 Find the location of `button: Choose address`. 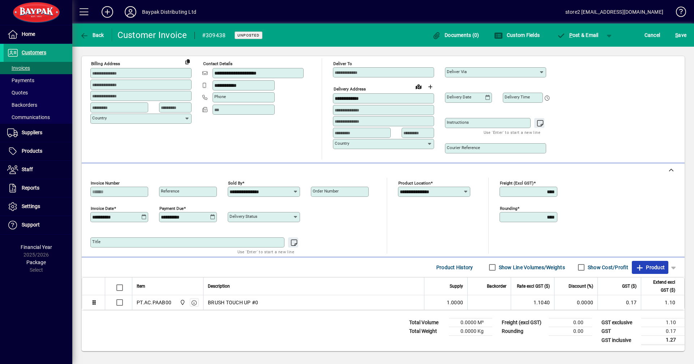

button: Choose address is located at coordinates (430, 87).